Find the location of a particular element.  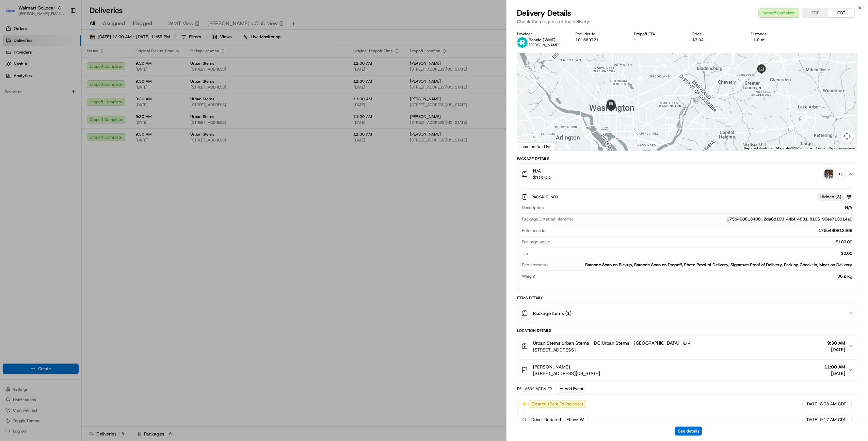

span: Package External Identifier is located at coordinates (548, 219).